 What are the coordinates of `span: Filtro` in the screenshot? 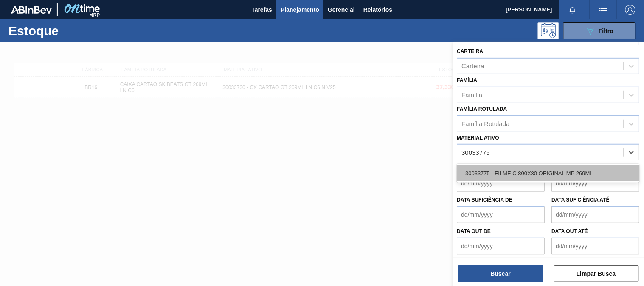 It's located at (606, 31).